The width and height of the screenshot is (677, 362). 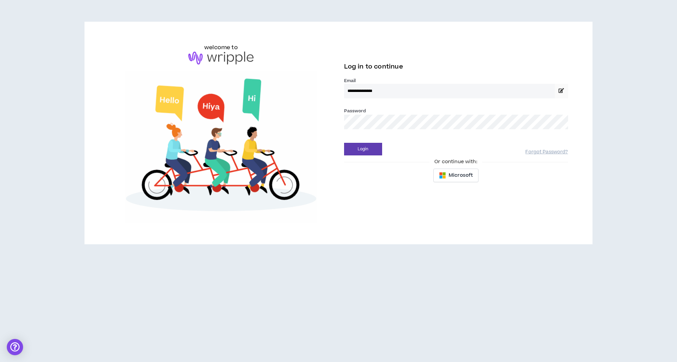 I want to click on span: Microsoft, so click(x=460, y=175).